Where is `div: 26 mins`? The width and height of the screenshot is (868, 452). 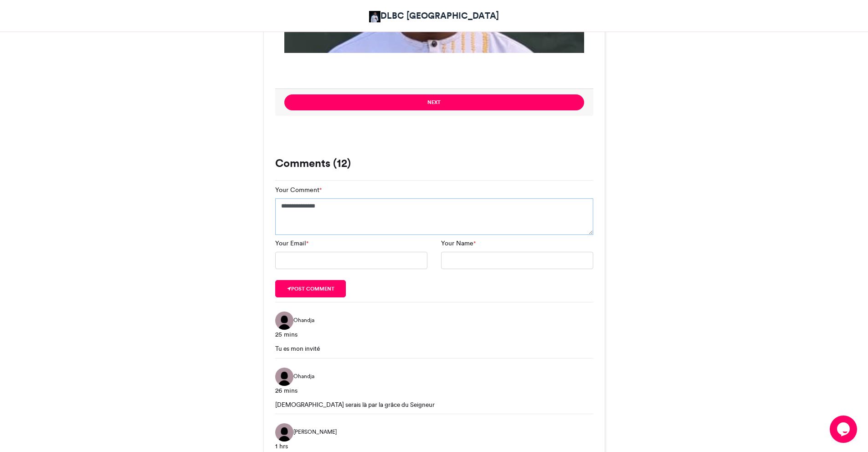
div: 26 mins is located at coordinates (434, 390).